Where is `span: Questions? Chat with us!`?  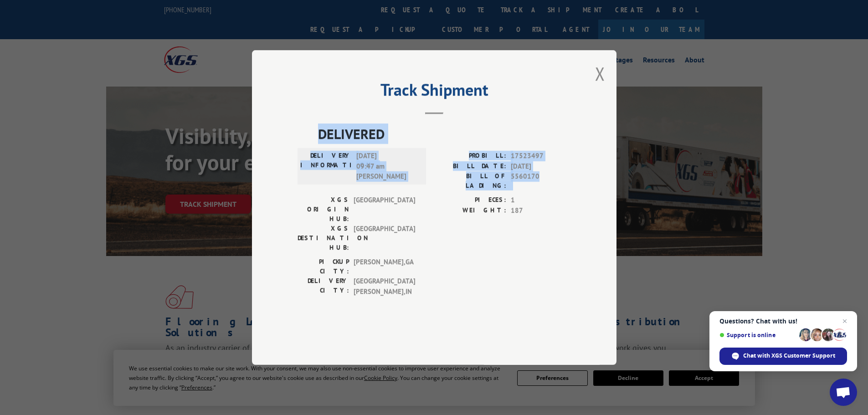 span: Questions? Chat with us! is located at coordinates (783, 321).